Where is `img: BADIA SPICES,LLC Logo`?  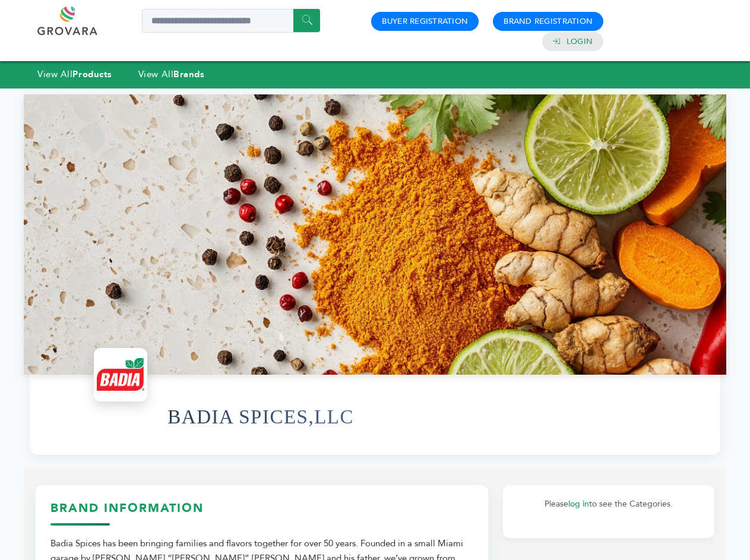
img: BADIA SPICES,LLC Logo is located at coordinates (120, 374).